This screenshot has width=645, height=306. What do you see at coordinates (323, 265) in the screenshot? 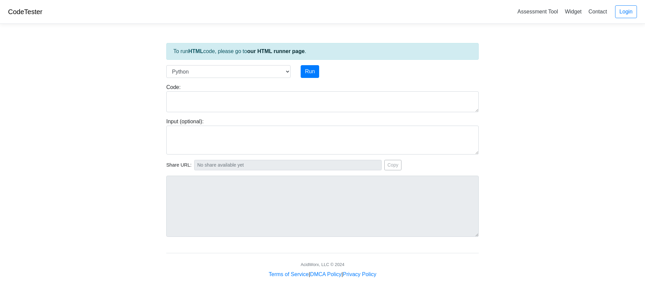
I see `div: AcidWorx, LLC © 2024` at bounding box center [323, 265].